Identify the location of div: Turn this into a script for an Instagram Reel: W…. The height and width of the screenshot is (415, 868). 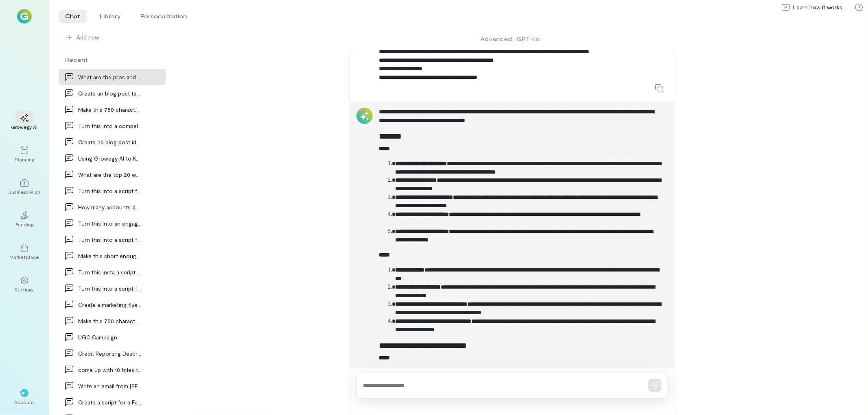
(110, 240).